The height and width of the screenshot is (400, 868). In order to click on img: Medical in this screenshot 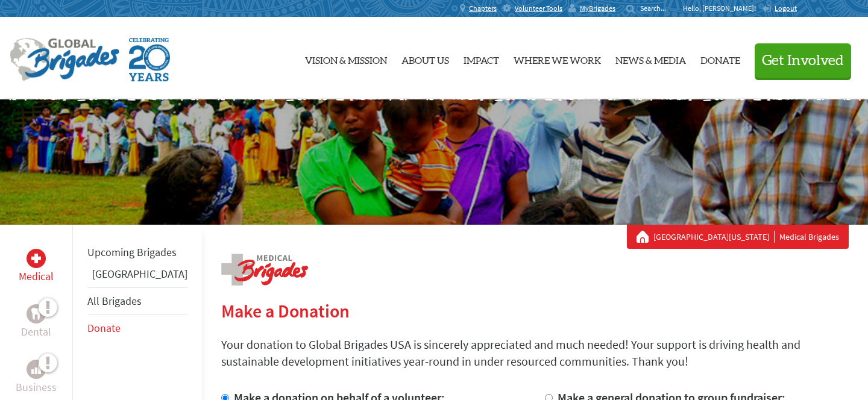, I will do `click(36, 258)`.